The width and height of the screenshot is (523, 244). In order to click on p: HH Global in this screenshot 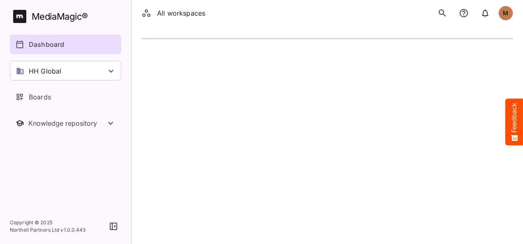, I will do `click(45, 71)`.